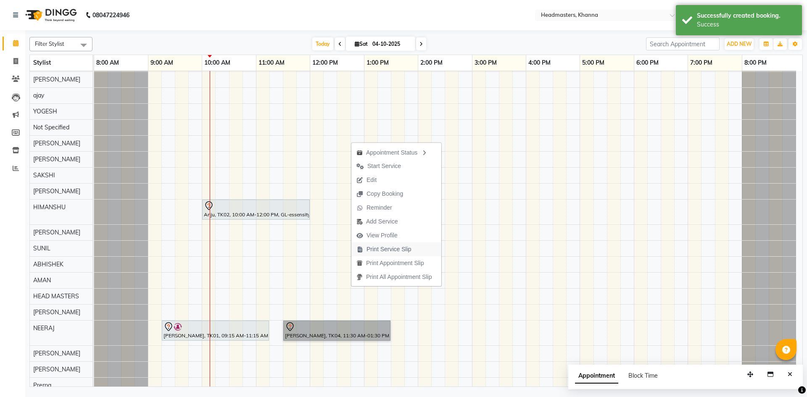  I want to click on span: HEAD MASTERS, so click(56, 296).